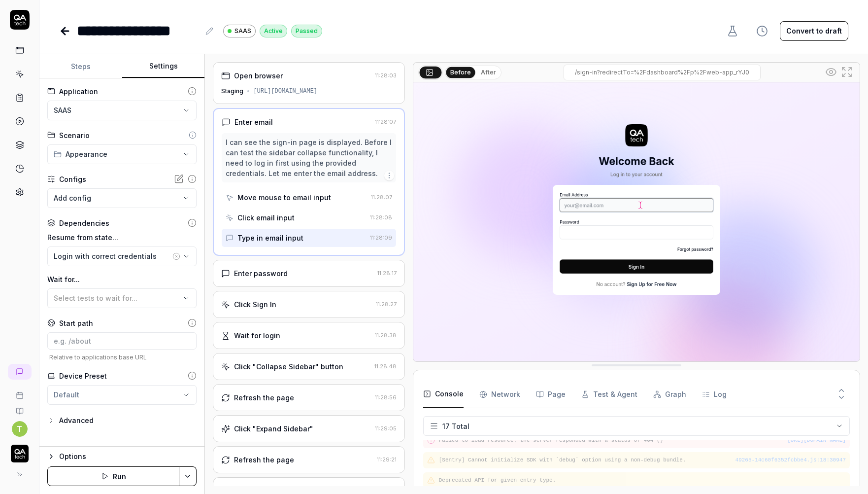  Describe the element at coordinates (19, 407) in the screenshot. I see `a: Documentation` at that location.